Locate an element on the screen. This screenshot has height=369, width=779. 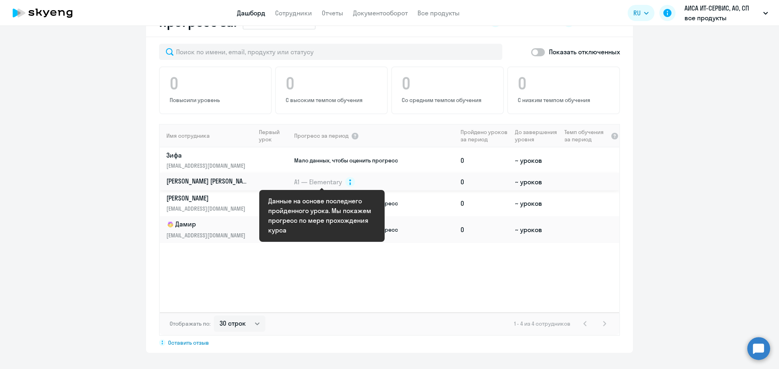
th: Первый урок is located at coordinates (274, 136).